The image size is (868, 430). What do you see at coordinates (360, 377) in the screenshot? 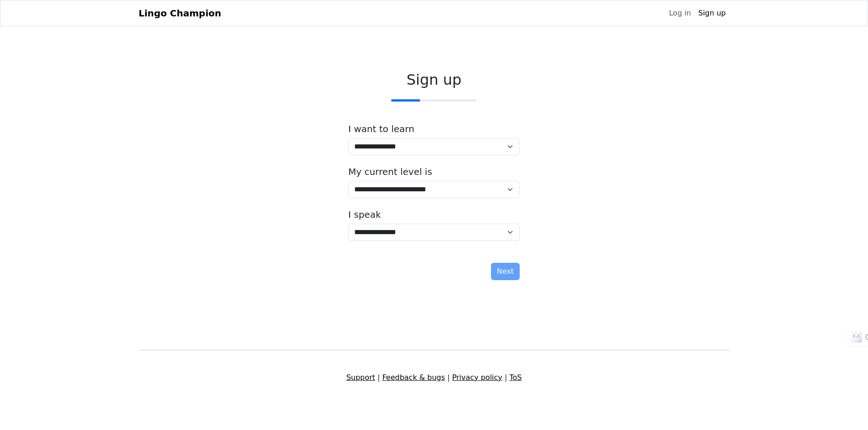
I see `a: Support` at bounding box center [360, 377].